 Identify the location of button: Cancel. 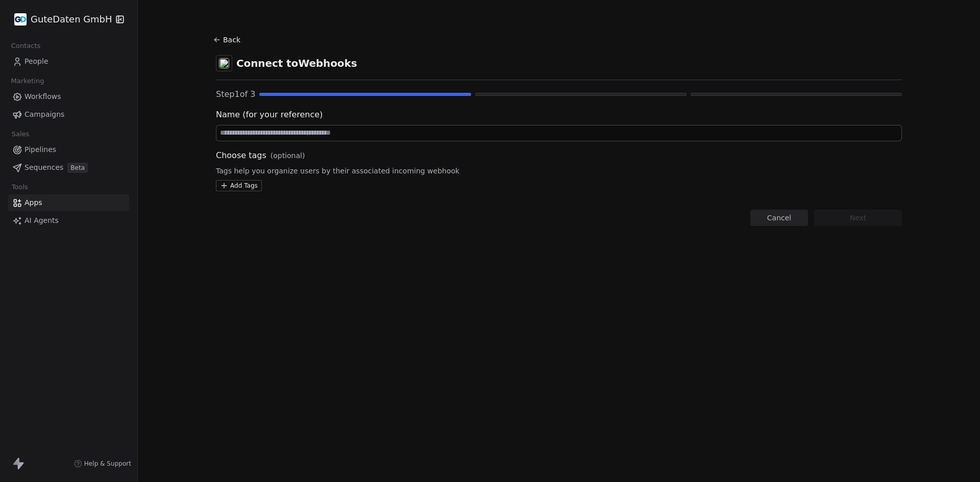
(779, 218).